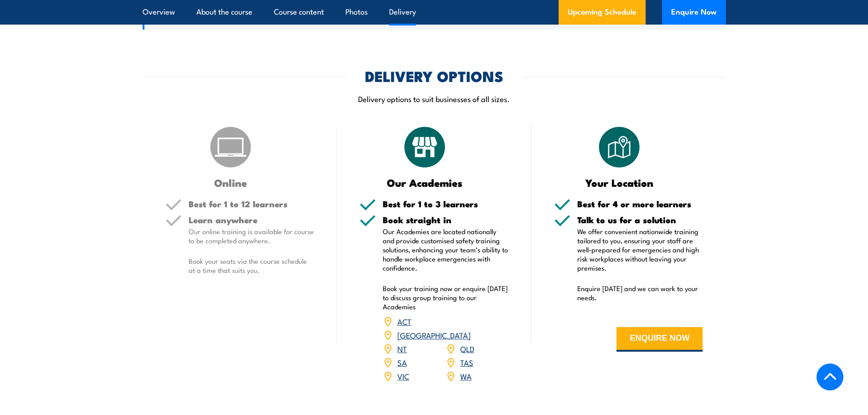 The height and width of the screenshot is (415, 868). I want to click on p: Our online training is available for course to be completed anywhere., so click(252, 236).